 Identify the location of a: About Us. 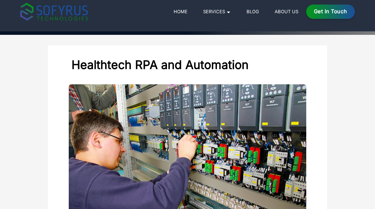
(287, 11).